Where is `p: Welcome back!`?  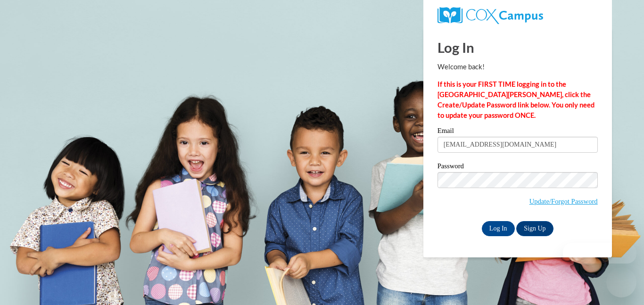
p: Welcome back! is located at coordinates (517, 67).